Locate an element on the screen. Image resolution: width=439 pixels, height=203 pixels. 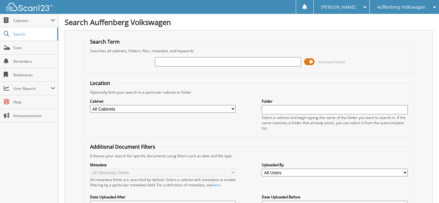
div: Searches all cabinets, folders, files, metadata, and keywords is located at coordinates (249, 51).